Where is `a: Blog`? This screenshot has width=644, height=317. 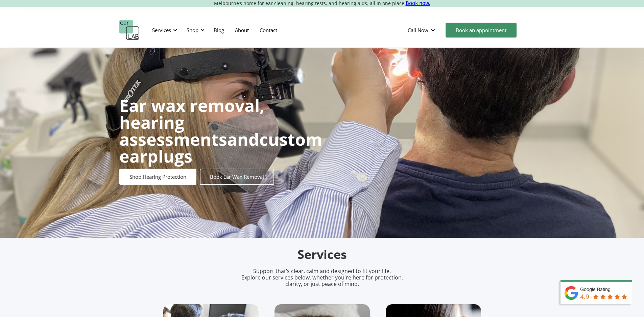
a: Blog is located at coordinates (219, 30).